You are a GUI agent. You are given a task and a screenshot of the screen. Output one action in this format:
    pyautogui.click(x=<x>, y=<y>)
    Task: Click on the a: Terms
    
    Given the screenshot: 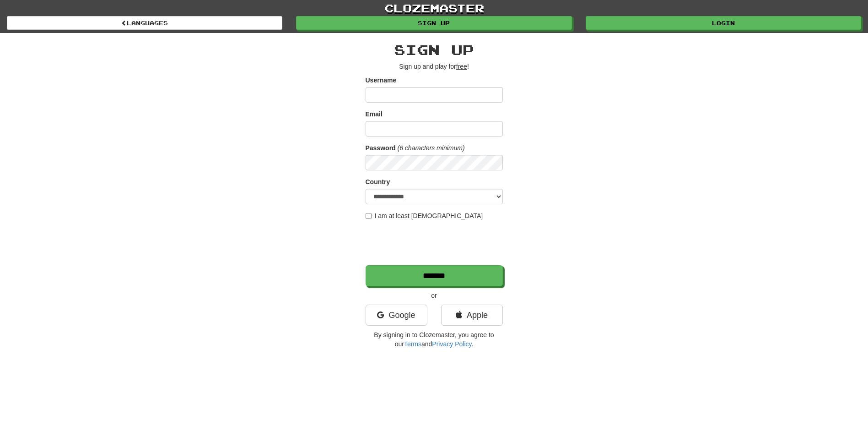 What is the action you would take?
    pyautogui.click(x=413, y=344)
    